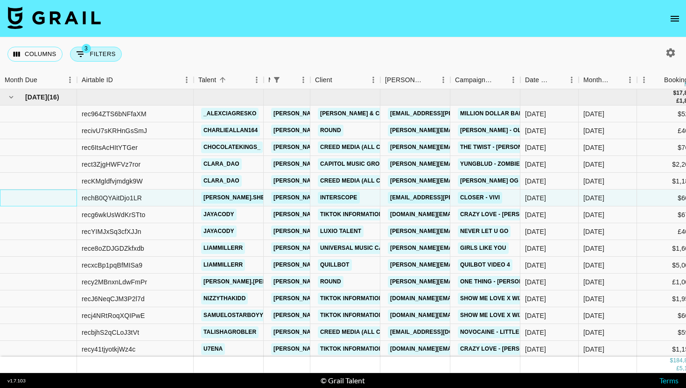  I want to click on div: 30/06/2025, so click(535, 147).